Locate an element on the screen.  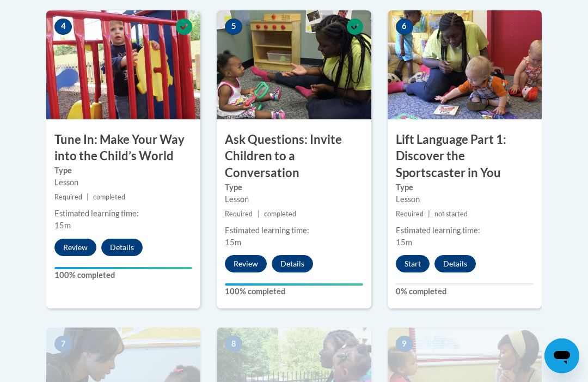
h3: Tune In: Make Your Way into the Child’s World is located at coordinates (123, 148).